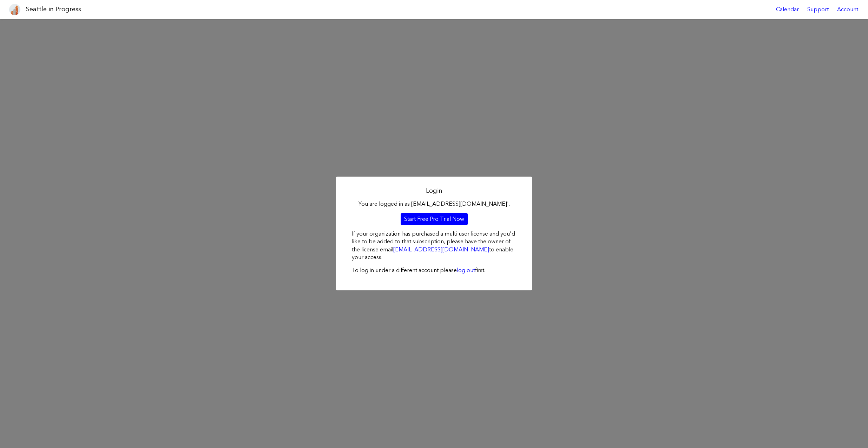 Image resolution: width=868 pixels, height=448 pixels. I want to click on a: log out, so click(466, 270).